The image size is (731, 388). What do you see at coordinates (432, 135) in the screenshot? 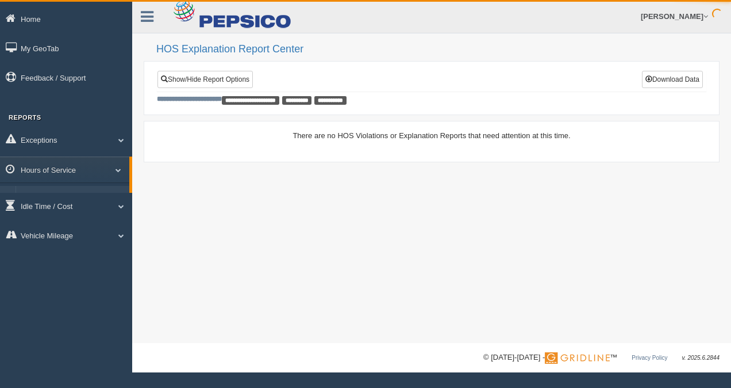
I see `div: There are no HOS Violations or Explanation Reports that need attention at this time.` at bounding box center [432, 135].